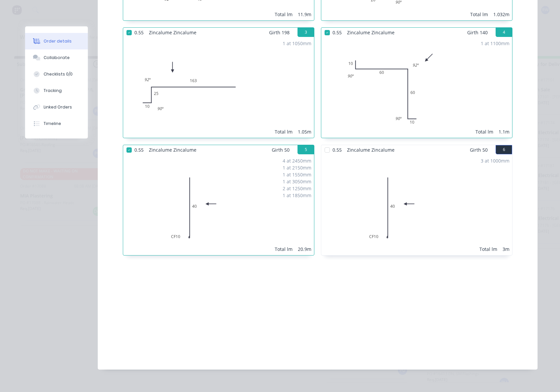 The height and width of the screenshot is (392, 560). I want to click on div: 1.032m, so click(501, 14).